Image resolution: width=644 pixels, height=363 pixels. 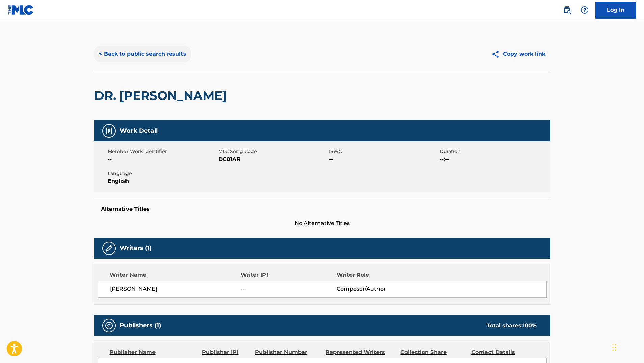 What do you see at coordinates (616, 10) in the screenshot?
I see `a: Log In` at bounding box center [616, 10].